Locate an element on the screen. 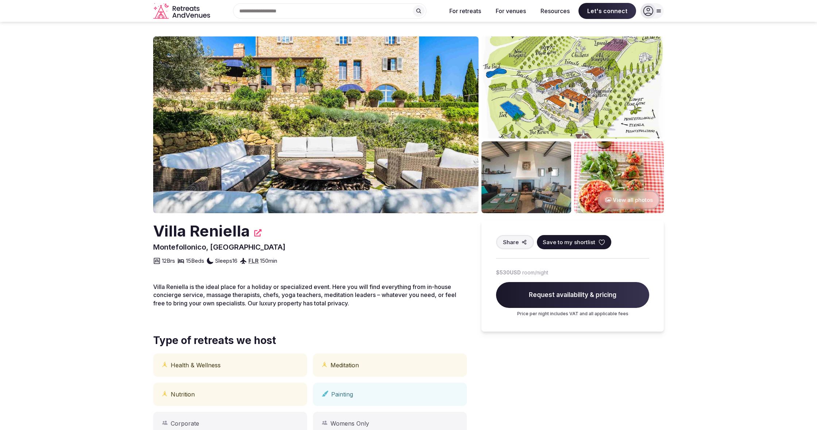  p: Price per night includes VAT and all applicable fees is located at coordinates (573, 314).